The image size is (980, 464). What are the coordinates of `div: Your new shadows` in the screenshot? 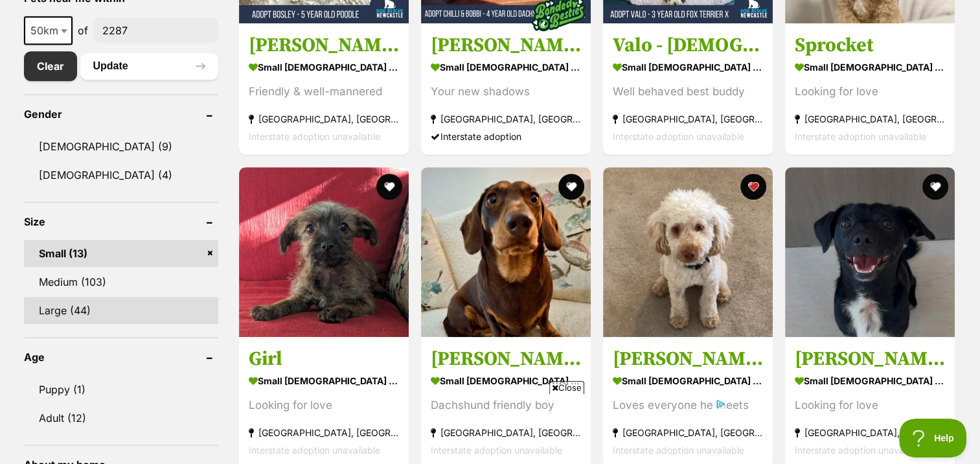 It's located at (506, 91).